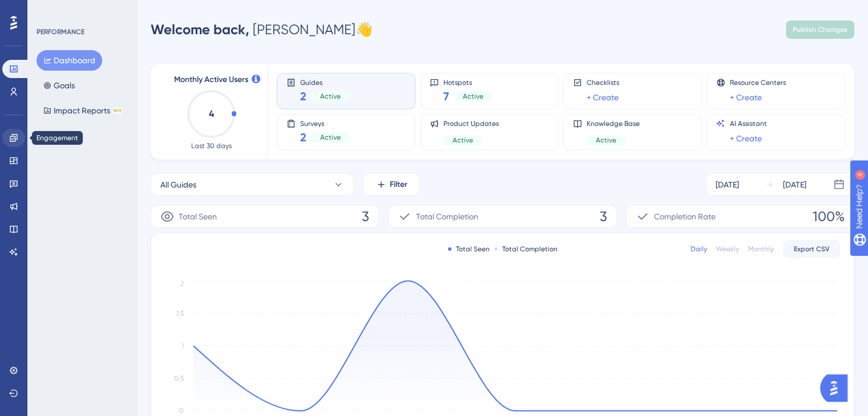 This screenshot has height=416, width=868. Describe the element at coordinates (212, 114) in the screenshot. I see `text: 4` at that location.